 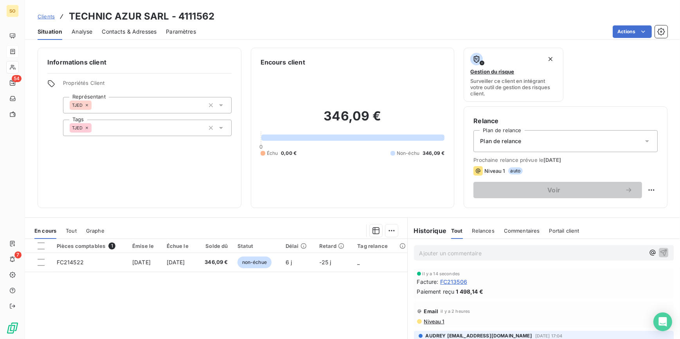 What do you see at coordinates (70, 262) in the screenshot?
I see `span: FC214522` at bounding box center [70, 262].